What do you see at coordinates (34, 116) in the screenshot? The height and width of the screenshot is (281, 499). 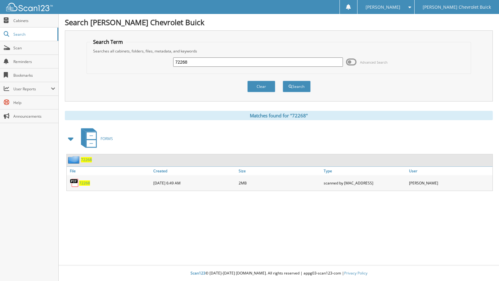 I see `span: Announcements` at bounding box center [34, 116].